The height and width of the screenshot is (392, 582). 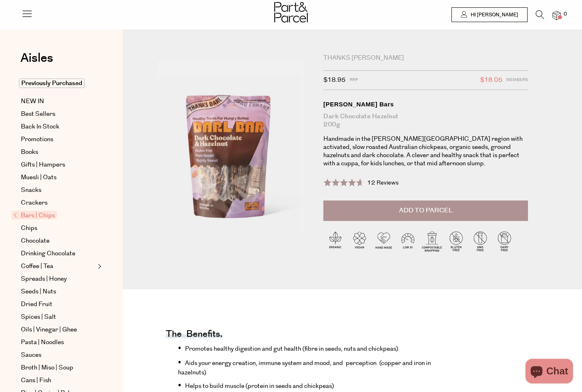 What do you see at coordinates (304, 368) in the screenshot?
I see `span: Aids your energy creation, immune system and mood, and perception (copper and iron in hazelnuts)` at bounding box center [304, 368].